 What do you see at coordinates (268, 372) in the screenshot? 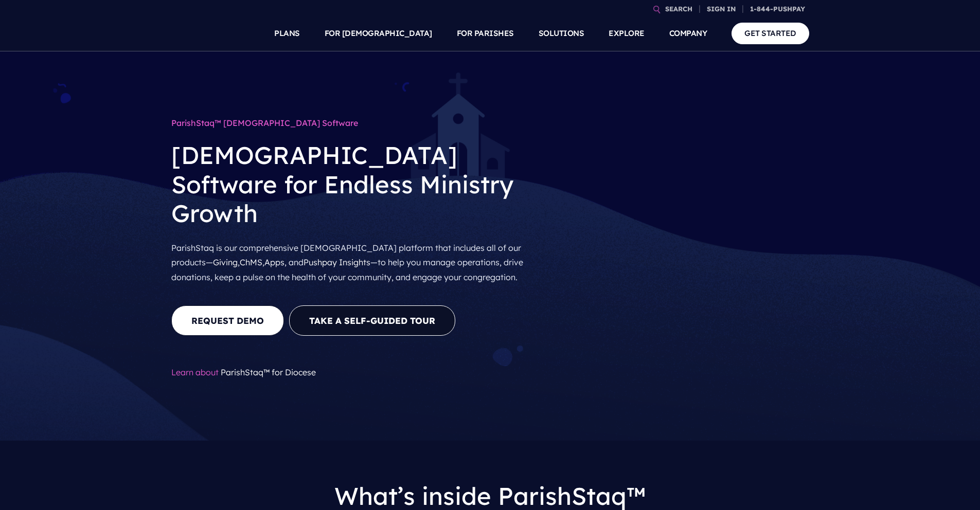
I see `a: ParishStaq™ for Diocese` at bounding box center [268, 372].